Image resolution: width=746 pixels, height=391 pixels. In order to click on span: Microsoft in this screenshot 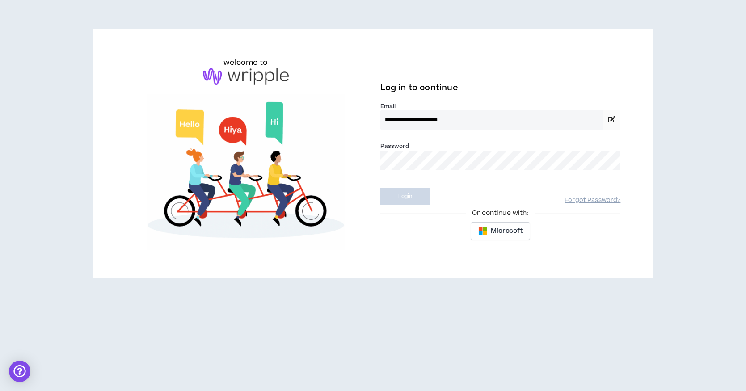, I will do `click(506, 231)`.